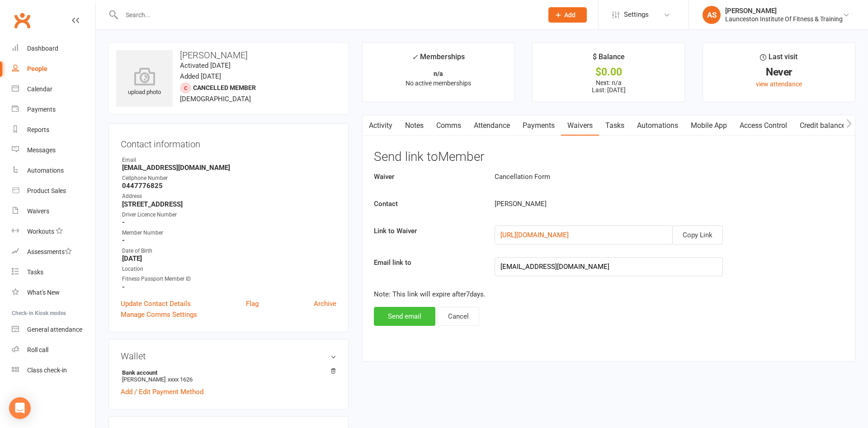  Describe the element at coordinates (37, 69) in the screenshot. I see `div: People` at that location.